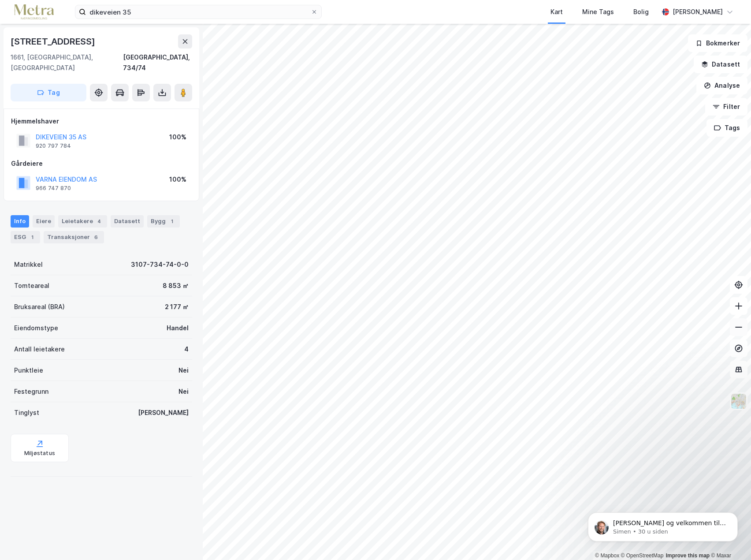 Image resolution: width=751 pixels, height=560 pixels. I want to click on button: Analyse, so click(722, 85).